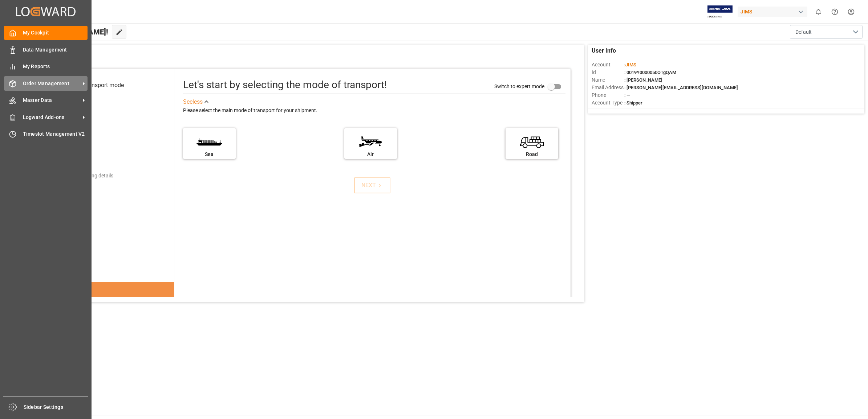 The image size is (868, 419). Describe the element at coordinates (608, 95) in the screenshot. I see `span: Phone` at that location.